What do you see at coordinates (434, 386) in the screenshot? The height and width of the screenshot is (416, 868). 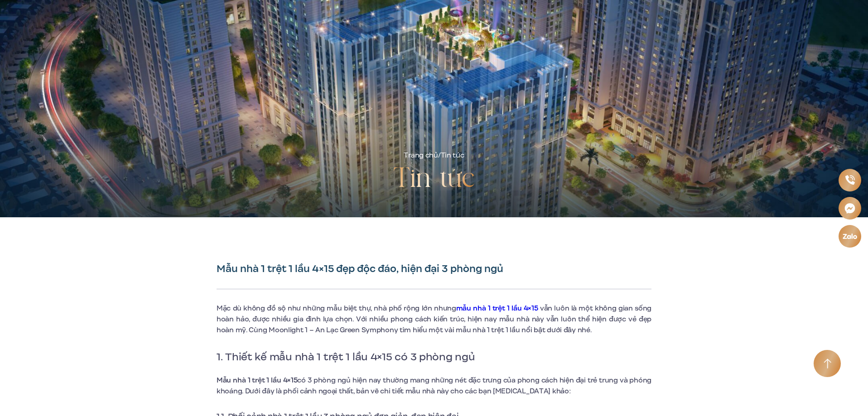 I see `span: có 3 phòng ngủ hiện nay thường mang những nét đặc trưng của phong cách hiện đại trẻ trung và phón...` at bounding box center [434, 386].